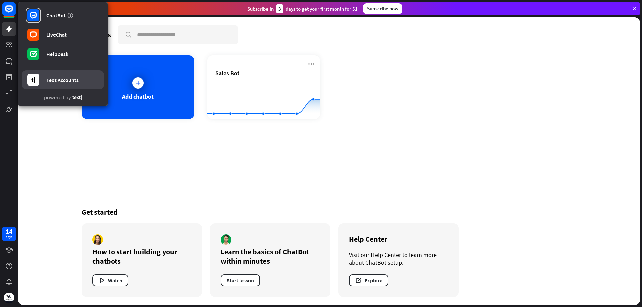 The height and width of the screenshot is (307, 642). Describe the element at coordinates (9, 234) in the screenshot. I see `a: 14 days` at that location.